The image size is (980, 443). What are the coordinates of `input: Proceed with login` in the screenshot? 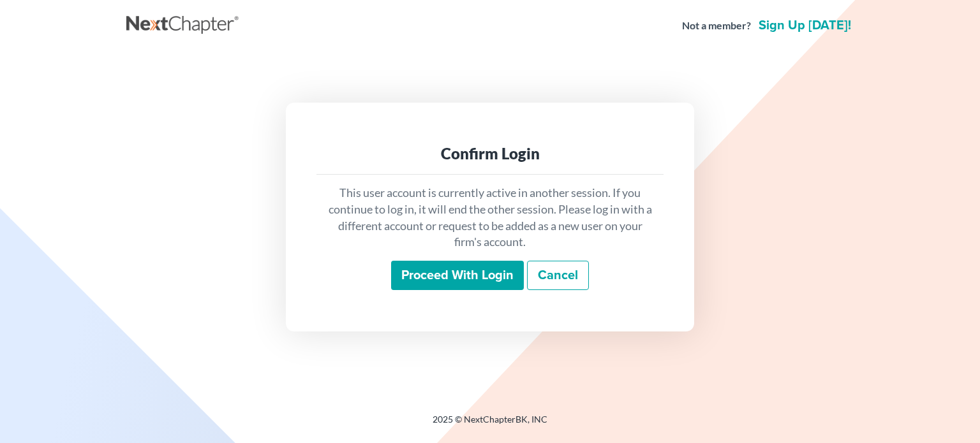 It's located at (457, 276).